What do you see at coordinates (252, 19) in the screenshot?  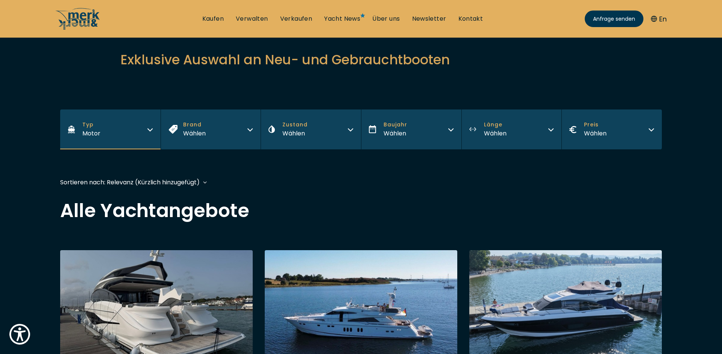 I see `a: Verwalten` at bounding box center [252, 19].